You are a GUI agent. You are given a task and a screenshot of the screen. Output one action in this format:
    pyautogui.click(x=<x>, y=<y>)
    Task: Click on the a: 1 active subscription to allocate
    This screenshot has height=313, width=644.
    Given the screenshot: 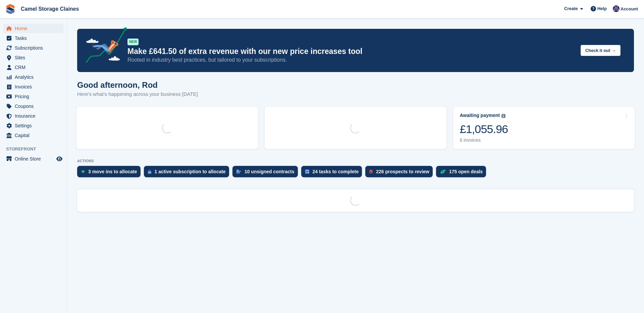 What is the action you would take?
    pyautogui.click(x=188, y=173)
    